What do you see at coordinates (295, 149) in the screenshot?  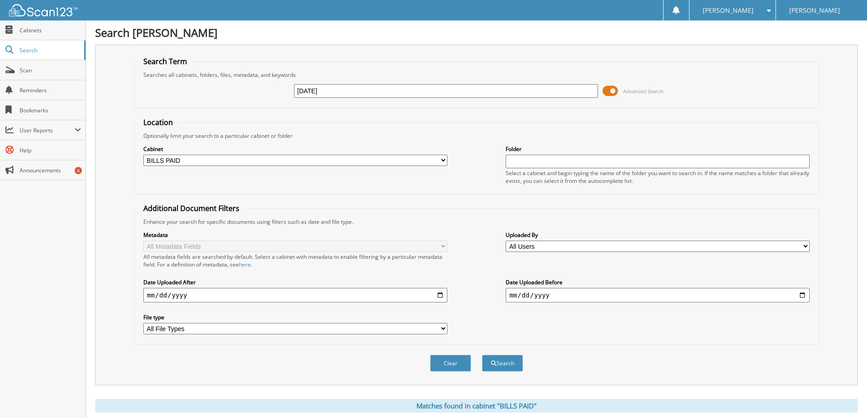 I see `label: Cabinet` at bounding box center [295, 149].